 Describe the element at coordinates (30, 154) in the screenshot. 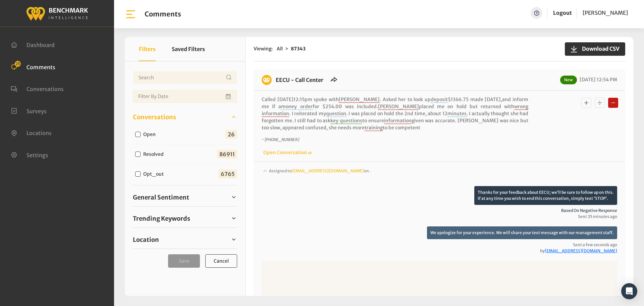

I see `a: Settings` at that location.